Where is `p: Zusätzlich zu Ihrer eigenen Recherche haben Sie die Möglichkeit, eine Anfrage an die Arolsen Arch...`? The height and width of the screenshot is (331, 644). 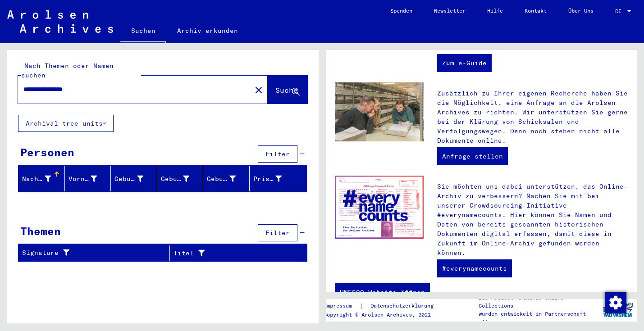 p: Zusätzlich zu Ihrer eigenen Recherche haben Sie die Möglichkeit, eine Anfrage an die Arolsen Arch... is located at coordinates (533, 117).